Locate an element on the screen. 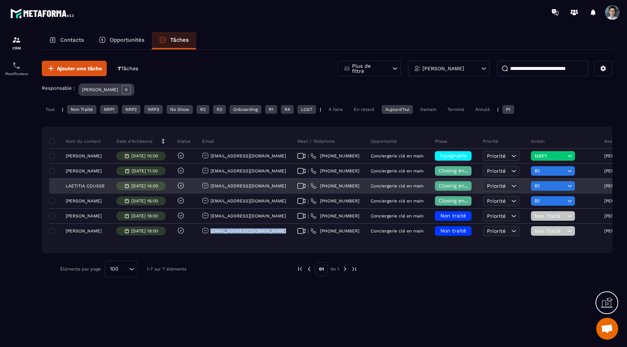 This screenshot has width=627, height=347. div: Annulé is located at coordinates (482, 110).